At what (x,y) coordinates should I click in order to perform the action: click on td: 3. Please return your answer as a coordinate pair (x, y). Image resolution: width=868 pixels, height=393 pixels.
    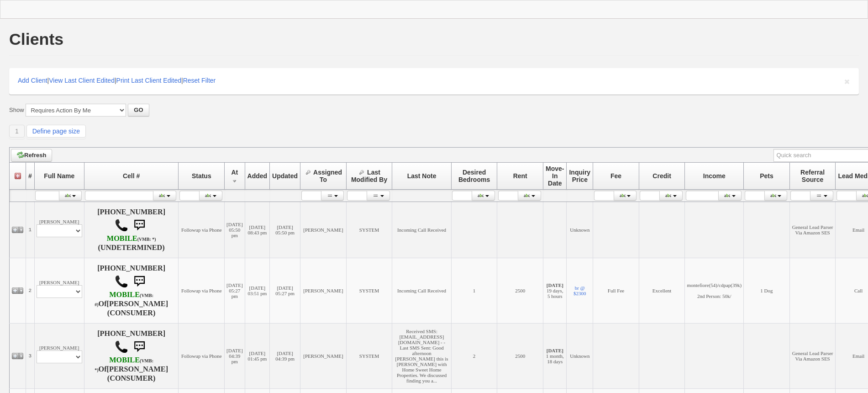
    Looking at the image, I should click on (30, 356).